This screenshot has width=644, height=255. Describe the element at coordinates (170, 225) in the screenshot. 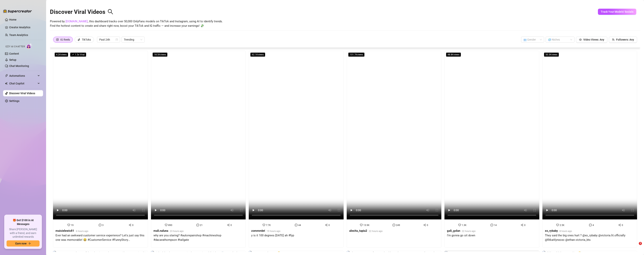

I see `span: 890` at that location.